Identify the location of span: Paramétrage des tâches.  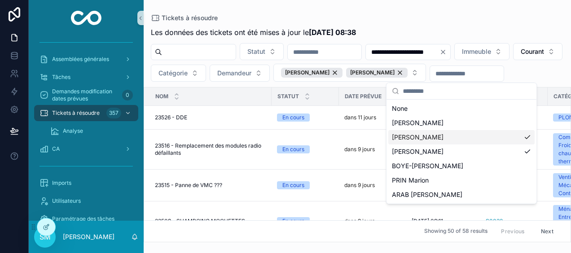
(83, 219).